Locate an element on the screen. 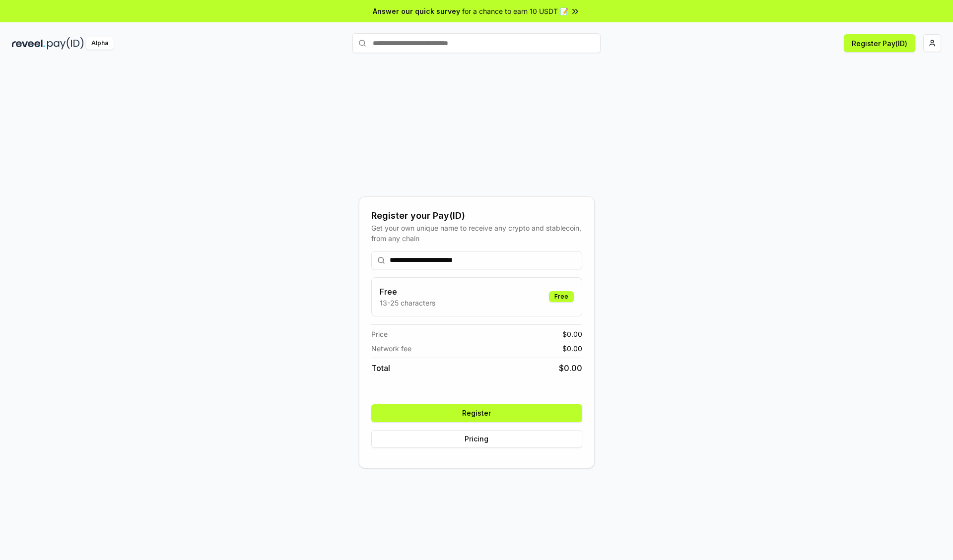 This screenshot has width=953, height=560. button: Pricing is located at coordinates (477, 439).